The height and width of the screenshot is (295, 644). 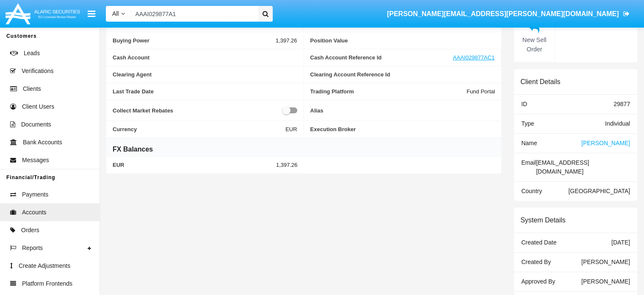 What do you see at coordinates (37, 71) in the screenshot?
I see `span: Verifications` at bounding box center [37, 71].